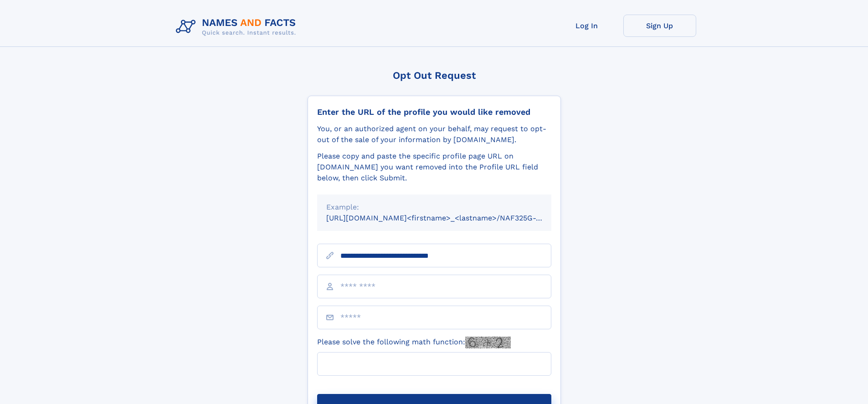 Image resolution: width=868 pixels, height=404 pixels. What do you see at coordinates (587, 25) in the screenshot?
I see `a: Log In` at bounding box center [587, 25].